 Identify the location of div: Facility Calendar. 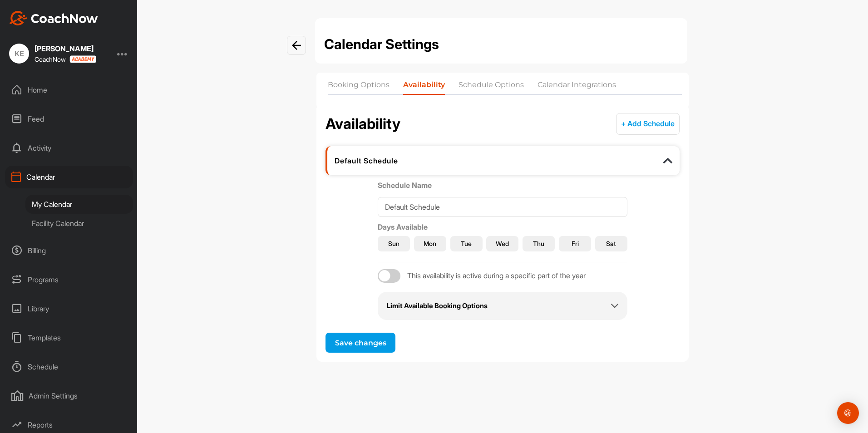
(79, 223).